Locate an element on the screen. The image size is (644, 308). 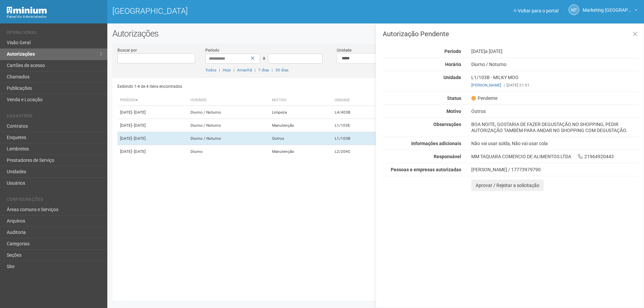
a: 30 dias is located at coordinates (282, 70).